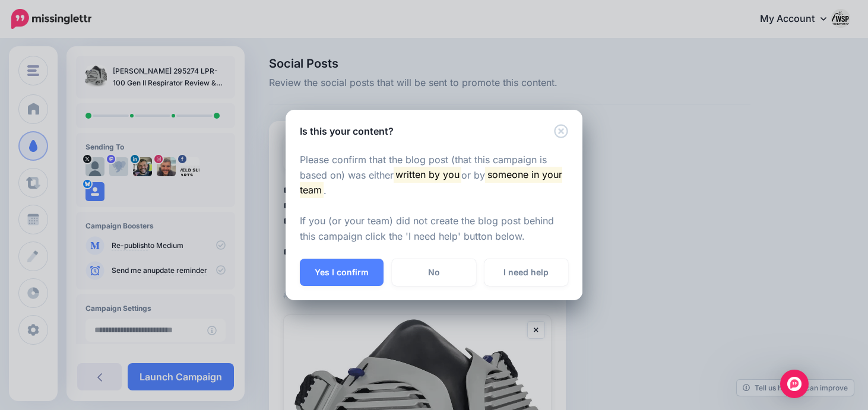 Image resolution: width=868 pixels, height=410 pixels. I want to click on a: No, so click(433, 273).